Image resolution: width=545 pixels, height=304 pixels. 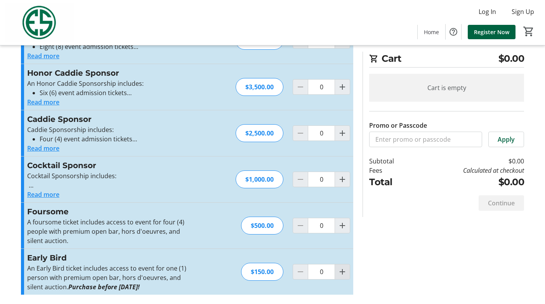 What do you see at coordinates (112, 212) in the screenshot?
I see `h3: Foursome` at bounding box center [112, 212].